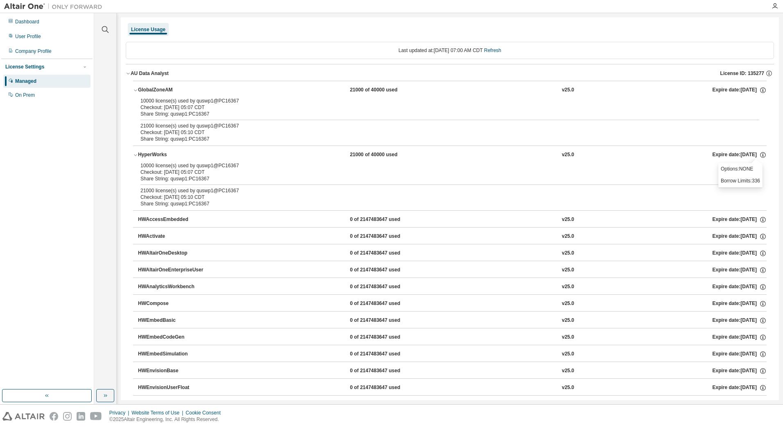 The height and width of the screenshot is (428, 783). Describe the element at coordinates (175, 337) in the screenshot. I see `div: HWEmbedCodeGen` at that location.